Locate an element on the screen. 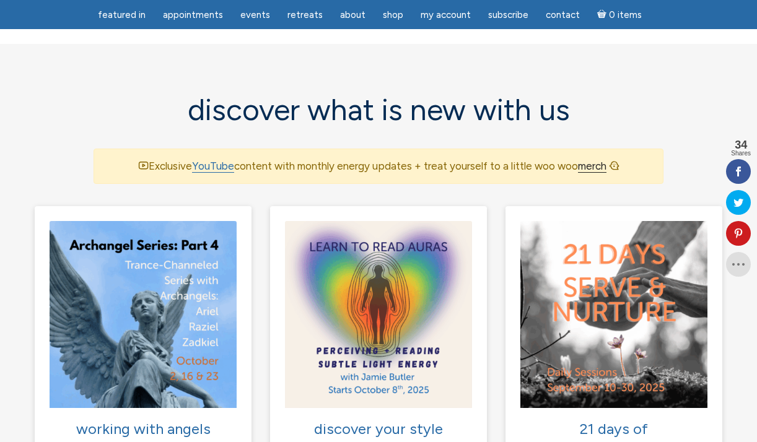 Image resolution: width=757 pixels, height=442 pixels. a: About is located at coordinates (353, 15).